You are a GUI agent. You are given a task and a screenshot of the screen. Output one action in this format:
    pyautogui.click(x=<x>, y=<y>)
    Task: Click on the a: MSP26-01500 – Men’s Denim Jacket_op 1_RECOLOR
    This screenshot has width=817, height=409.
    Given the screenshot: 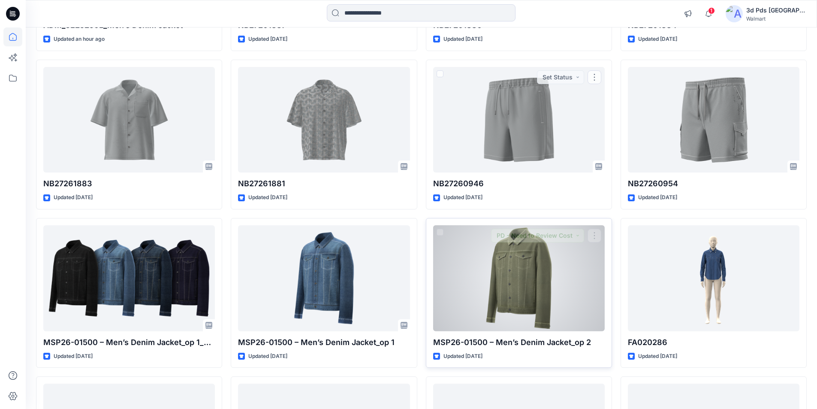 What is the action you would take?
    pyautogui.click(x=129, y=278)
    